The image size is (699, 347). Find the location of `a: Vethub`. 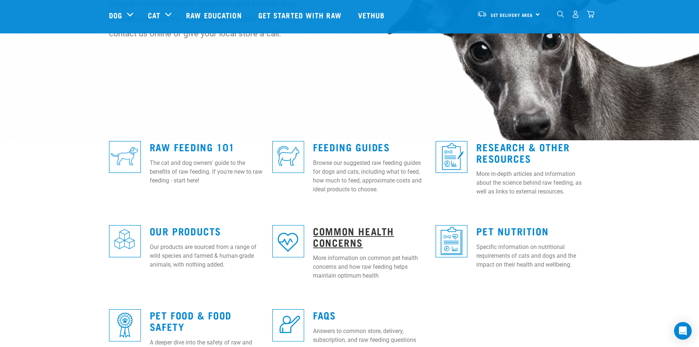

a: Vethub is located at coordinates (373, 15).